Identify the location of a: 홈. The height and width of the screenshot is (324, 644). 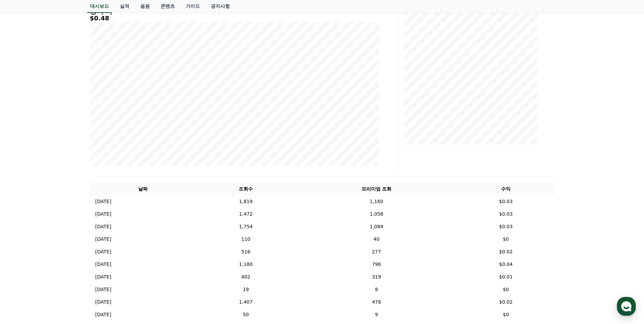
(23, 223).